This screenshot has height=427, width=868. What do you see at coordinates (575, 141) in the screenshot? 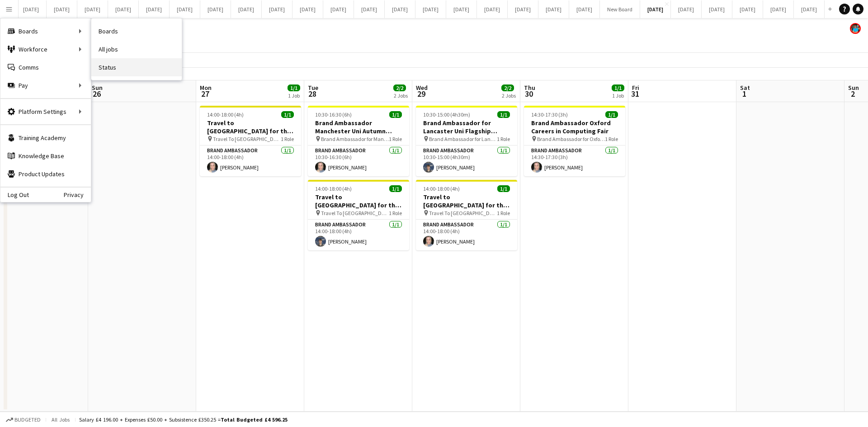
I see `div: 14:30-17:30 (3h)1/1Brand Ambassador Oxford Careers in Computing Fair Brand Ambassador for Oxford ...` at bounding box center [575, 141].